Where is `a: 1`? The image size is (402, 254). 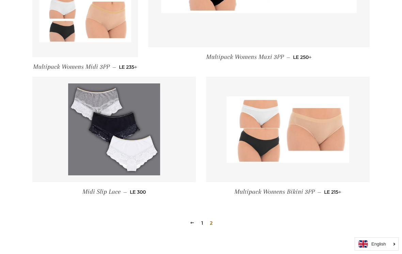 a: 1 is located at coordinates (202, 223).